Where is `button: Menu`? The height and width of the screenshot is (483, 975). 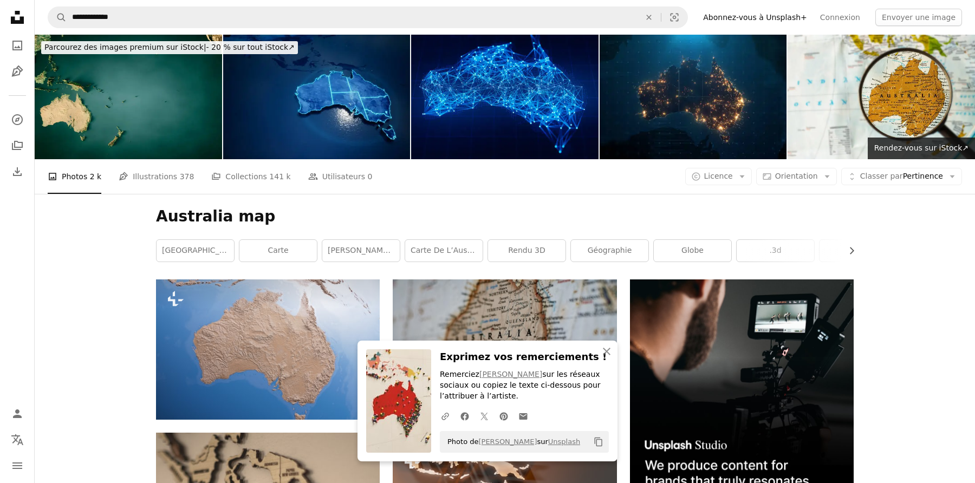 button: Menu is located at coordinates (17, 466).